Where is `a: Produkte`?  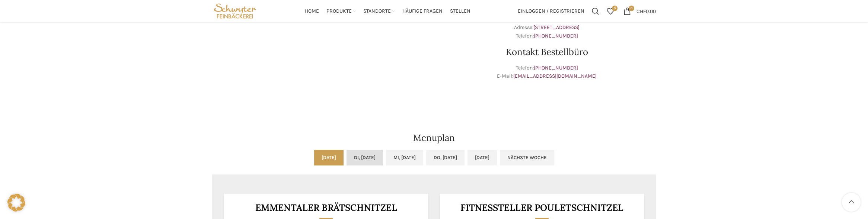
a: Produkte is located at coordinates (341, 11).